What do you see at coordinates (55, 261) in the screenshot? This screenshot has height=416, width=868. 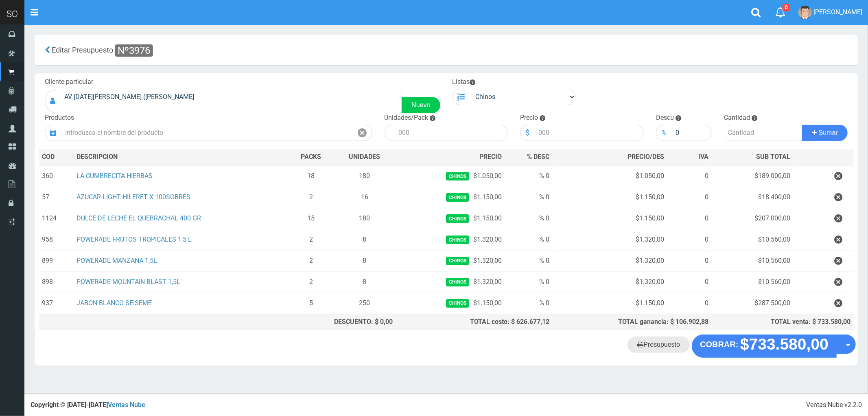 I see `td: 899` at bounding box center [55, 261].